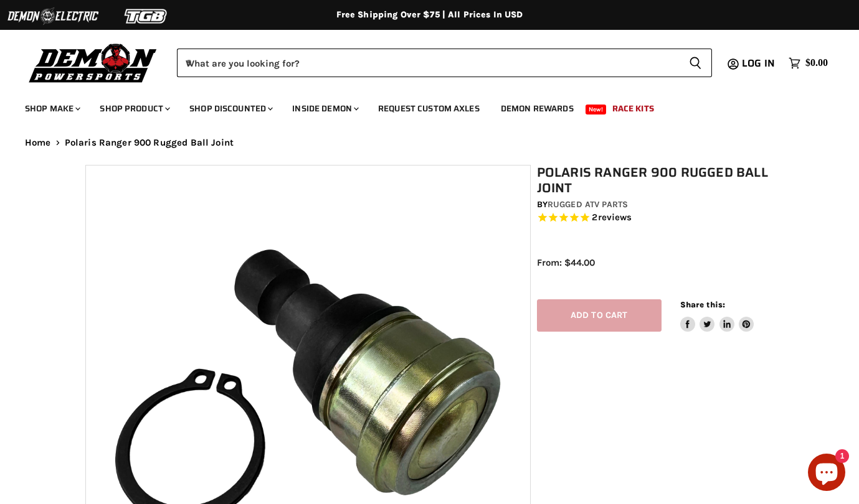 This screenshot has height=504, width=859. Describe the element at coordinates (658, 181) in the screenshot. I see `h1: Polaris Ranger 900 Rugged Ball Joint` at that location.